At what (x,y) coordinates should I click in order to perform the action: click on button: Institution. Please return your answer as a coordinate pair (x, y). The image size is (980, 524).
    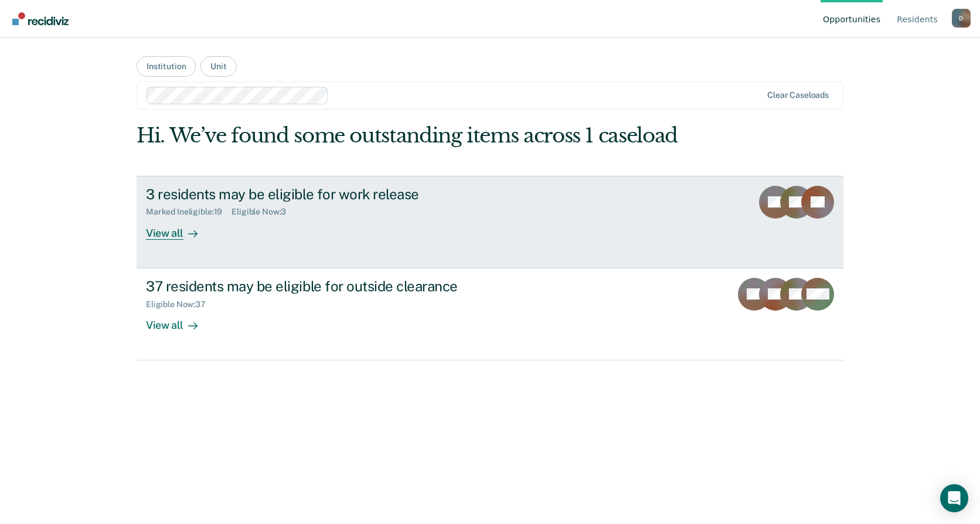
    Looking at the image, I should click on (166, 66).